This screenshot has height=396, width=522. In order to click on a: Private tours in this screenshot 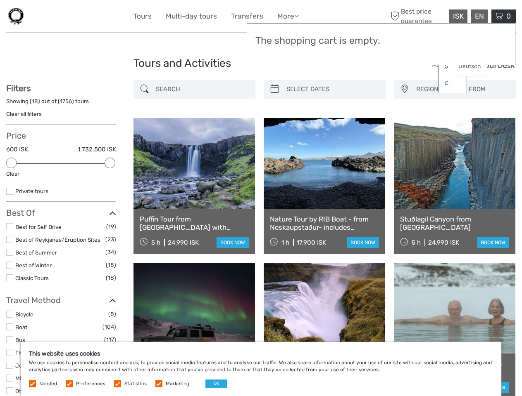, I will do `click(32, 191)`.